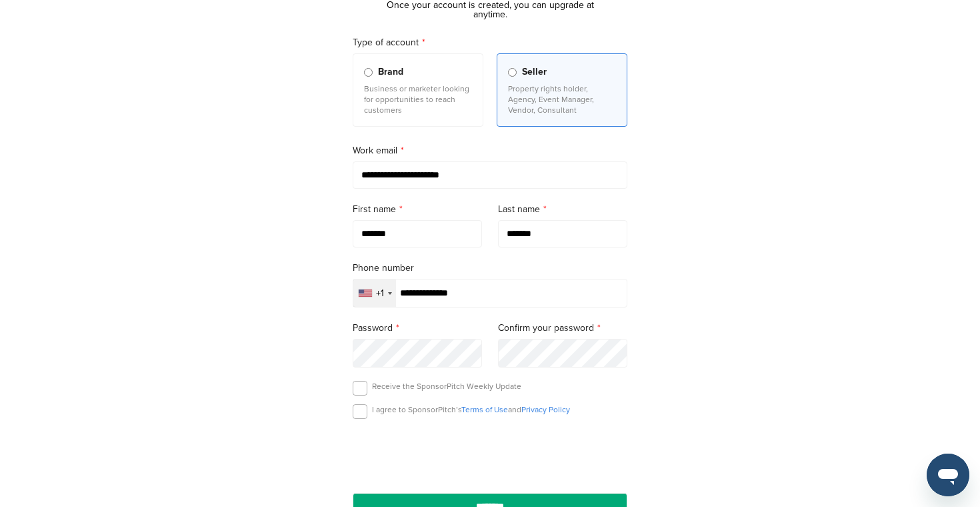 The height and width of the screenshot is (507, 980). Describe the element at coordinates (534, 72) in the screenshot. I see `span: Seller` at that location.